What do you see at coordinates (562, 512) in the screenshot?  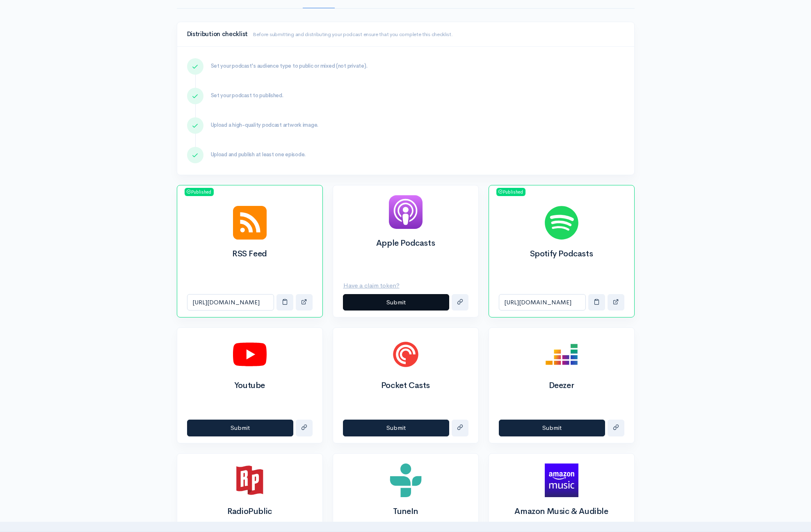 I see `h2: Amazon Music & Audible` at bounding box center [562, 512].